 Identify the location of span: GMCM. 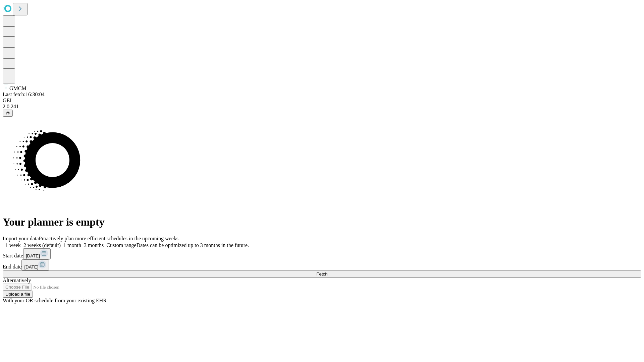
(18, 88).